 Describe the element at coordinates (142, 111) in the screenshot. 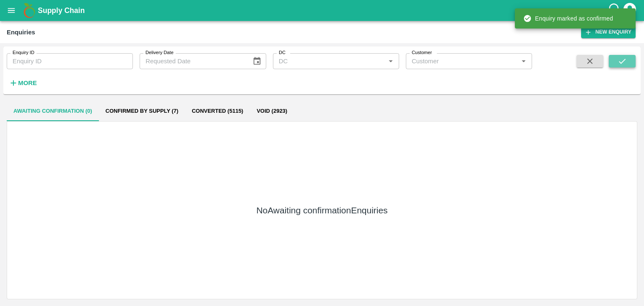

I see `button: Confirmed by supply (7)` at that location.